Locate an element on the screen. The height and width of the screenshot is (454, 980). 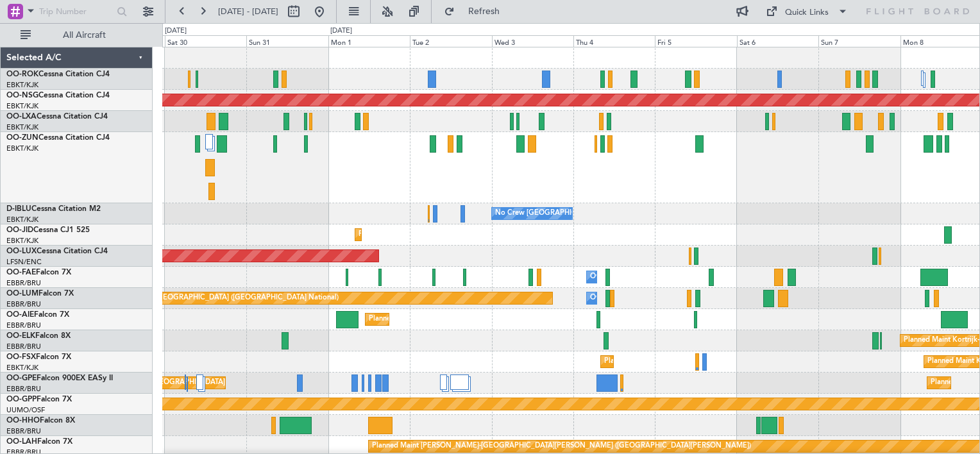
div: Quick Links is located at coordinates (807, 12).